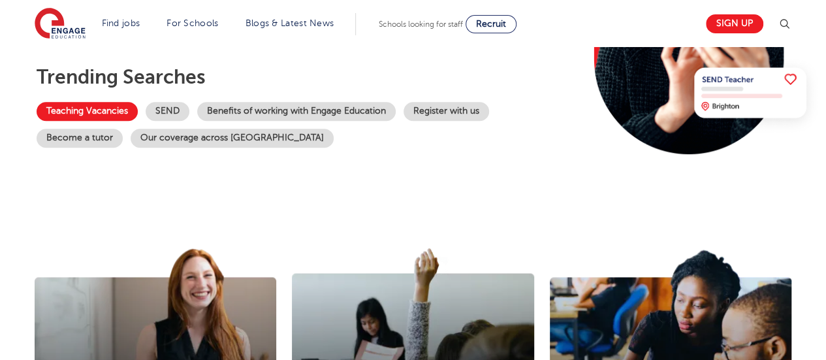 The height and width of the screenshot is (360, 826). Describe the element at coordinates (167, 111) in the screenshot. I see `a: SEND` at that location.